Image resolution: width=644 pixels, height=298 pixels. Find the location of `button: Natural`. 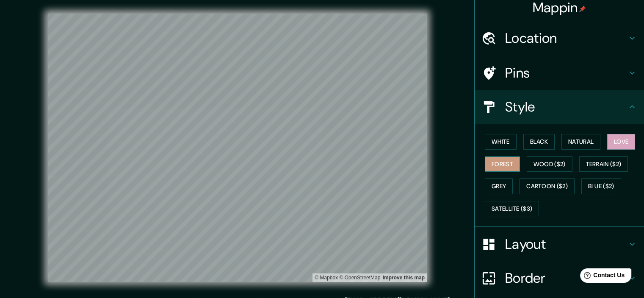

button: Natural is located at coordinates (581, 142).